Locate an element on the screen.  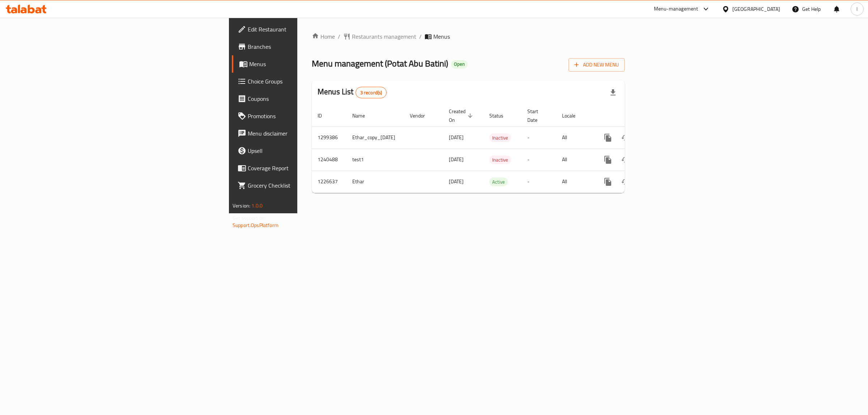
div: Export file is located at coordinates (613, 93).